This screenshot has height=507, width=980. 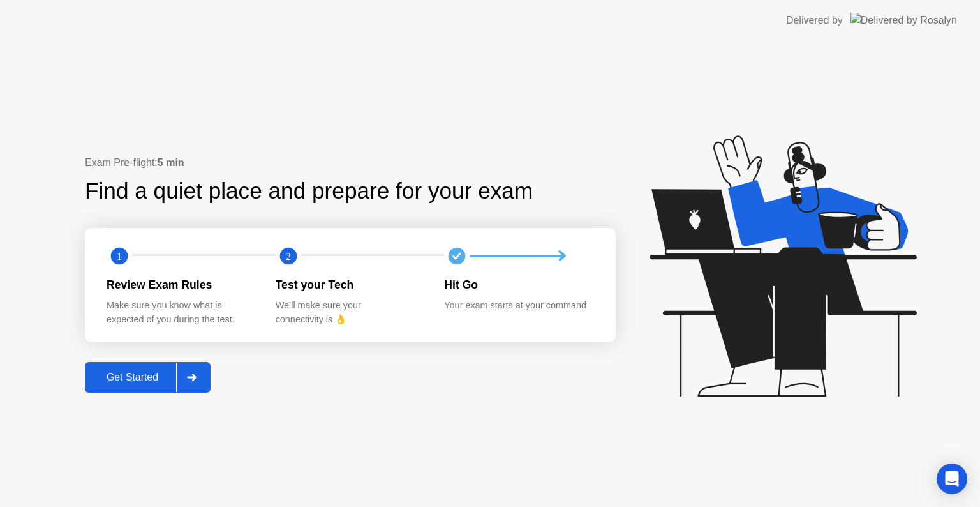 I want to click on div: We’ll make sure your connectivity is 👌, so click(x=349, y=312).